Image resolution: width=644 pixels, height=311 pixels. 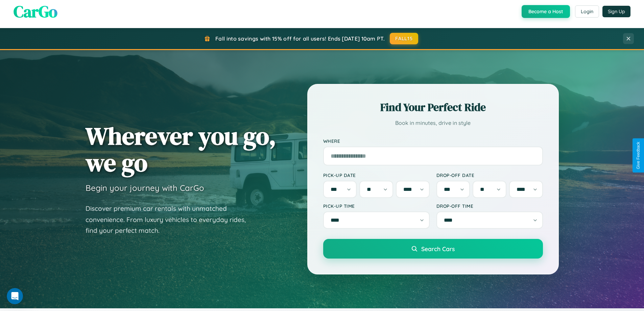 What do you see at coordinates (546, 12) in the screenshot?
I see `button: Become a Host` at bounding box center [546, 12].